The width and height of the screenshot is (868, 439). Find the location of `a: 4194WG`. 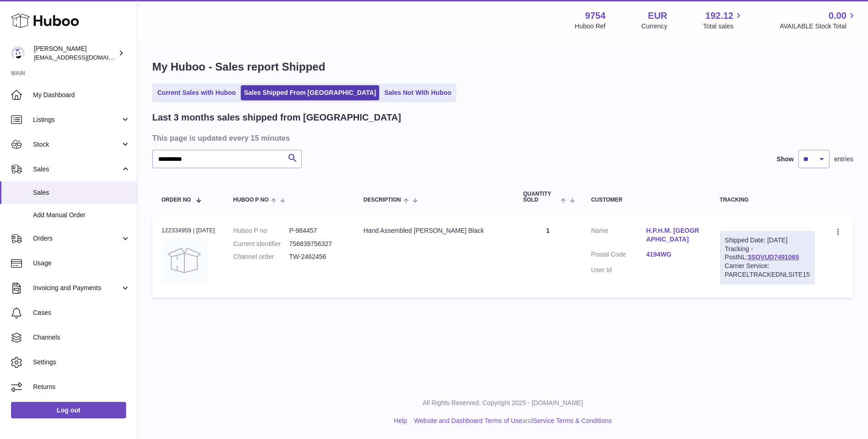

a: 4194WG is located at coordinates (673, 254).